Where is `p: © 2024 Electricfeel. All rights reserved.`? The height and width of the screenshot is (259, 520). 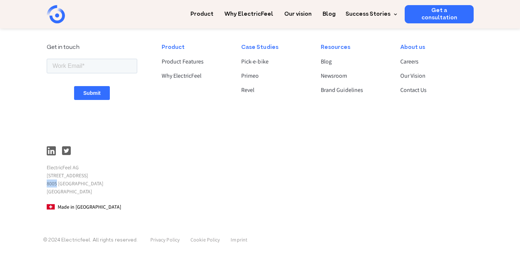 p: © 2024 Electricfeel. All rights reserved. is located at coordinates (90, 240).